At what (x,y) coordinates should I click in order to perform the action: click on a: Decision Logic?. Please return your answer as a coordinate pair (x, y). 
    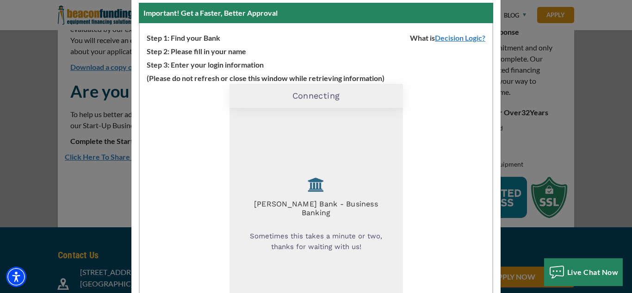
    Looking at the image, I should click on (464, 37).